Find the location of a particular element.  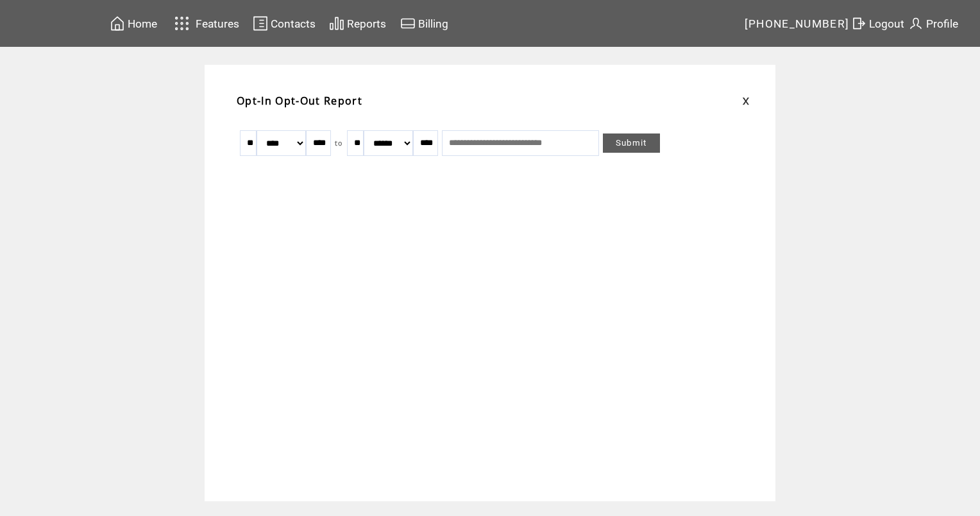

img: features.svg is located at coordinates (182, 23).